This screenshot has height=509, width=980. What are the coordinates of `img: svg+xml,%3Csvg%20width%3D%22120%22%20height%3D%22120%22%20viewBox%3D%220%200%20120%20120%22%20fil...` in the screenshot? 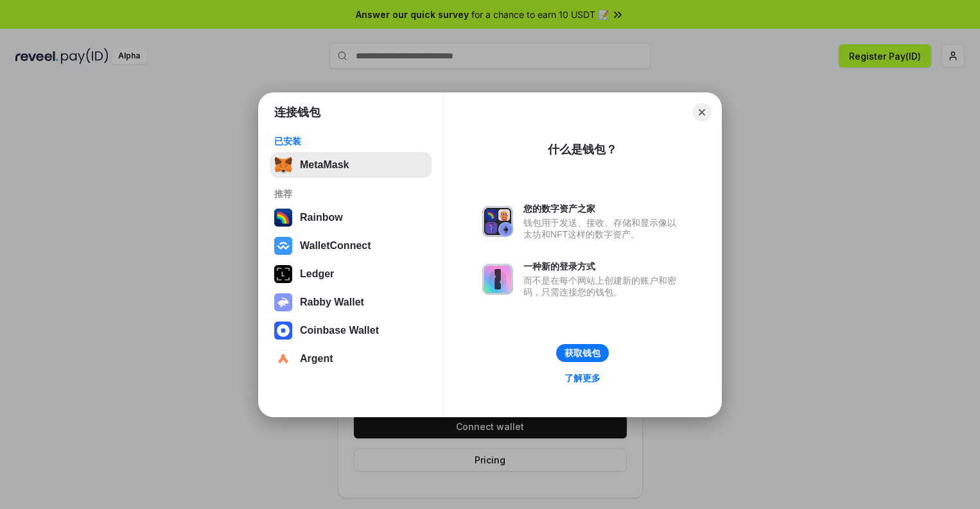 It's located at (283, 218).